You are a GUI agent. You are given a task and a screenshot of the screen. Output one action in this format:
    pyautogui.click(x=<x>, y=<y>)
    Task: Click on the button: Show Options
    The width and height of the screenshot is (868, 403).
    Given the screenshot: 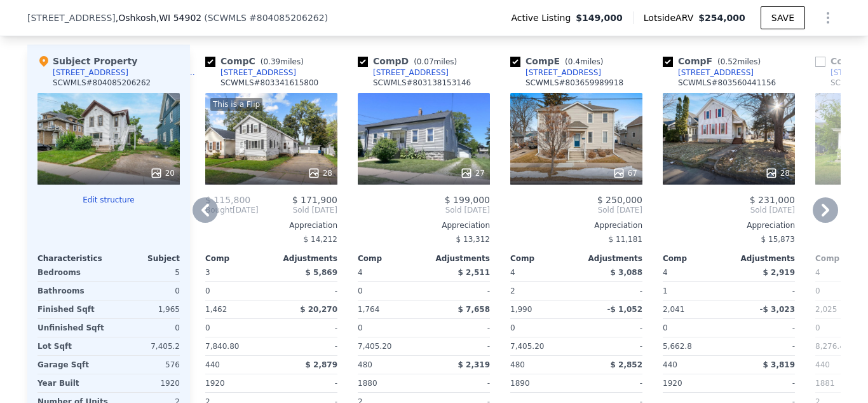 What is the action you would take?
    pyautogui.click(x=828, y=18)
    